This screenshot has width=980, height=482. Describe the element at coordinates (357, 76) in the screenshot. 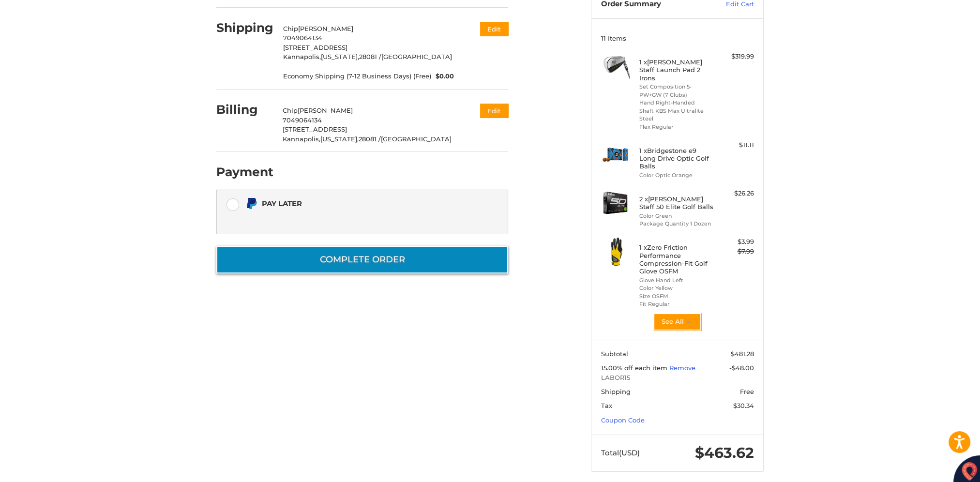

I see `span: Economy Shipping (7-12 Business Days) (Free)` at that location.